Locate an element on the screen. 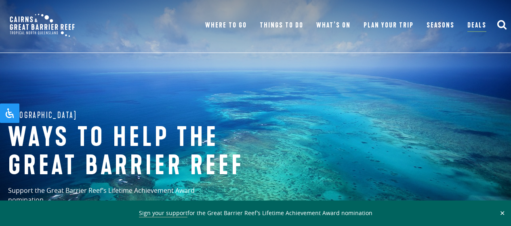 The height and width of the screenshot is (226, 511). img: CGBR-TNQ_dual-logo.svg is located at coordinates (42, 25).